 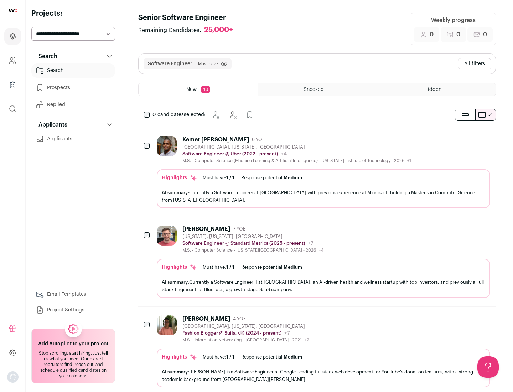 I want to click on h1: Senior Software Engineer, so click(x=189, y=18).